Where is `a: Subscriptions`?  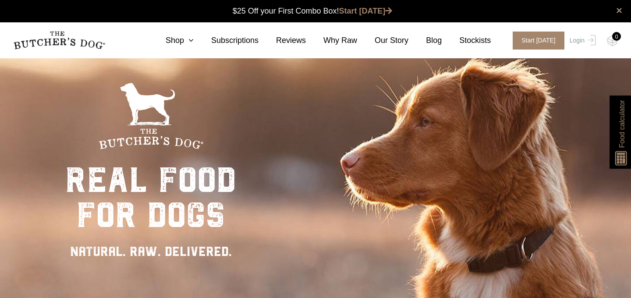
a: Subscriptions is located at coordinates (226, 40).